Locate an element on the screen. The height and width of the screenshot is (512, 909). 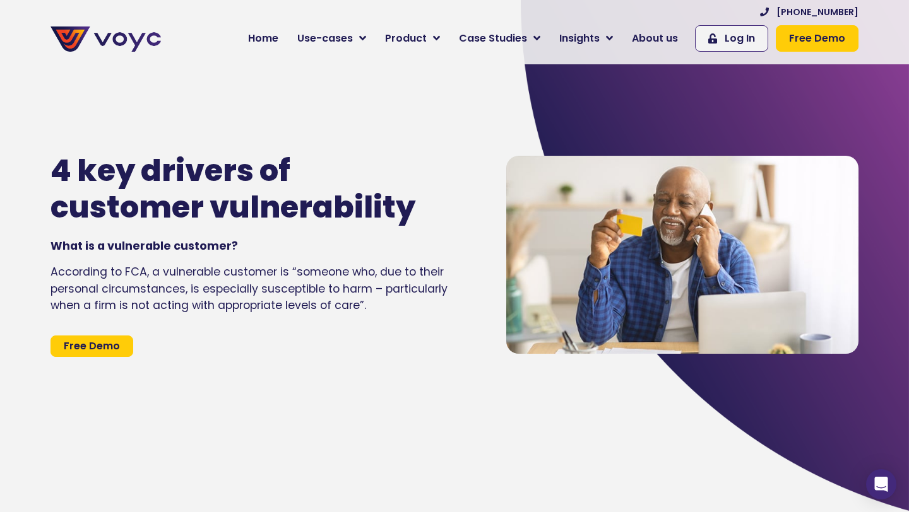
span: Insights is located at coordinates (579, 38).